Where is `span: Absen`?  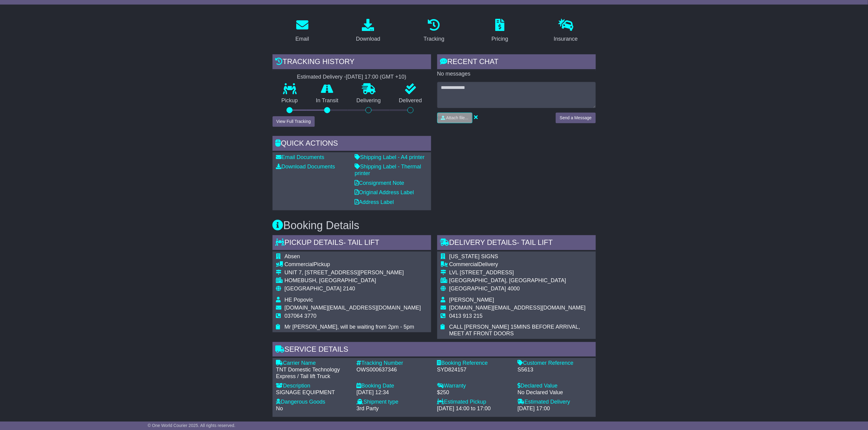 span: Absen is located at coordinates (292, 256).